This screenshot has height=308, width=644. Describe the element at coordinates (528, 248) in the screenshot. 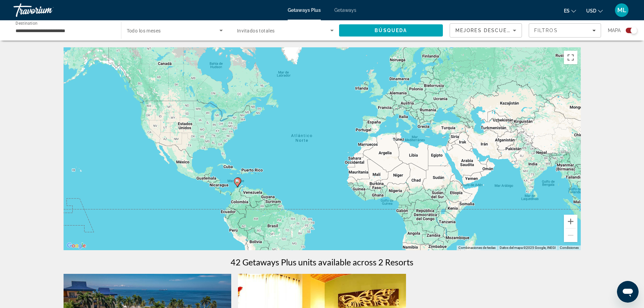

I see `span: Datos del mapa ©2025 Google, INEGI` at that location.